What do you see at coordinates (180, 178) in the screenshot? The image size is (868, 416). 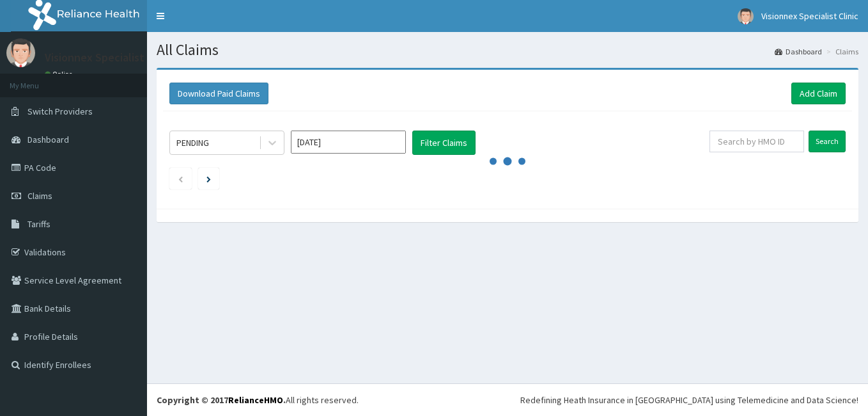 I see `a: Previous page` at bounding box center [180, 178].